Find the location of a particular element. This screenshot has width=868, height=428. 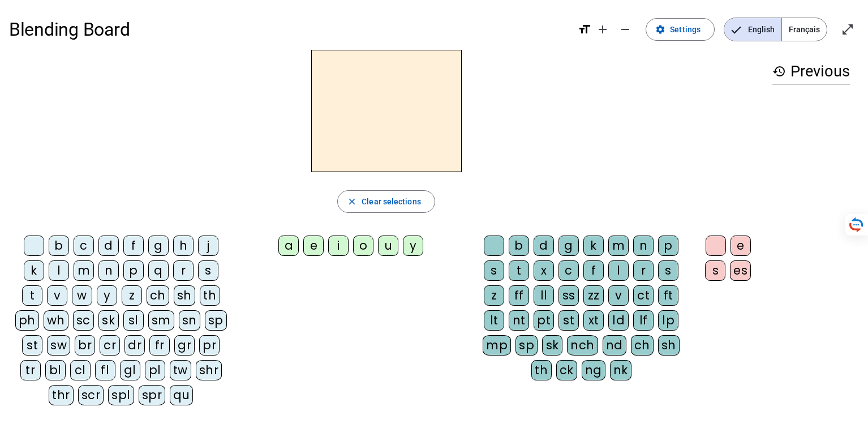

div: br is located at coordinates (85, 345).